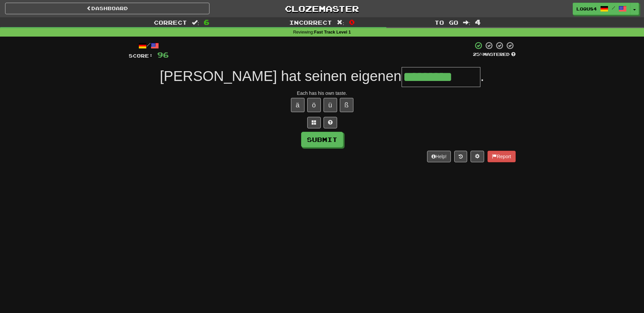  What do you see at coordinates (322, 93) in the screenshot?
I see `div: Each has his own taste.` at bounding box center [322, 93].